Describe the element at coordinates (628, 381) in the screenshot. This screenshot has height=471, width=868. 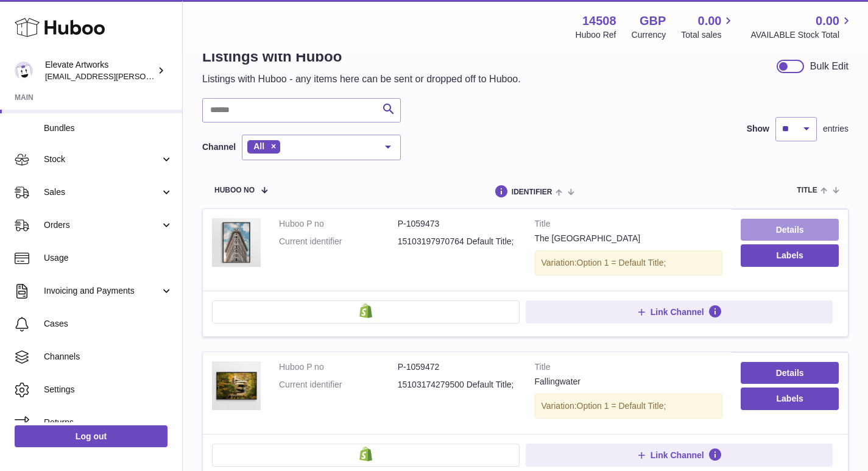
I see `div: Fallingwater` at that location.